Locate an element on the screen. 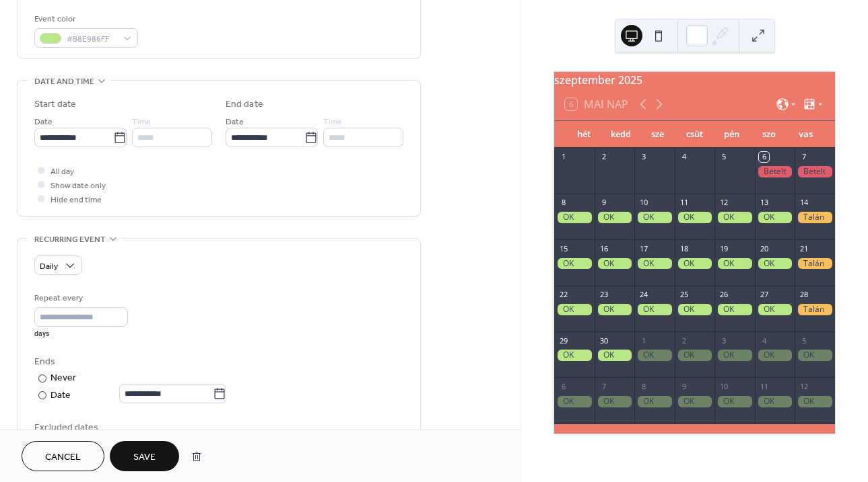 The height and width of the screenshot is (482, 868). span: Excluded dates is located at coordinates (219, 428).